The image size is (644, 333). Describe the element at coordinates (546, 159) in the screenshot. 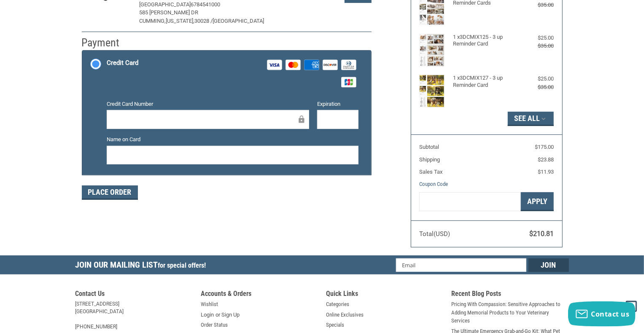

I see `span: $23.88` at that location.